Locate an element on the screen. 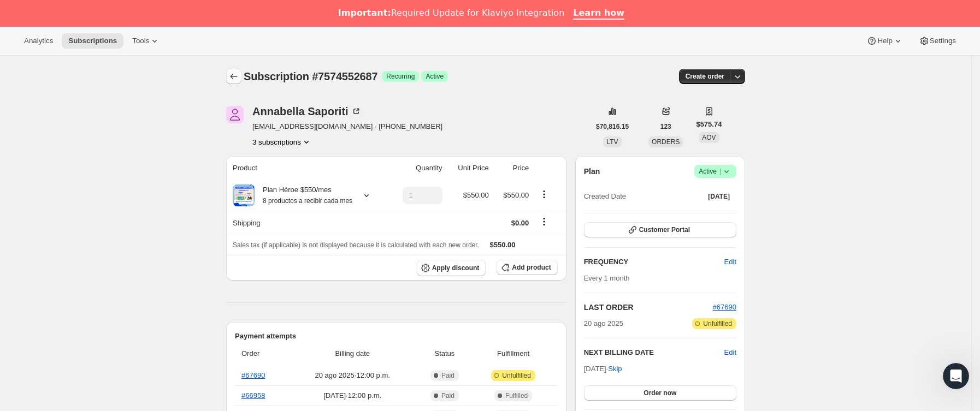  span: Recurring is located at coordinates (400, 76).